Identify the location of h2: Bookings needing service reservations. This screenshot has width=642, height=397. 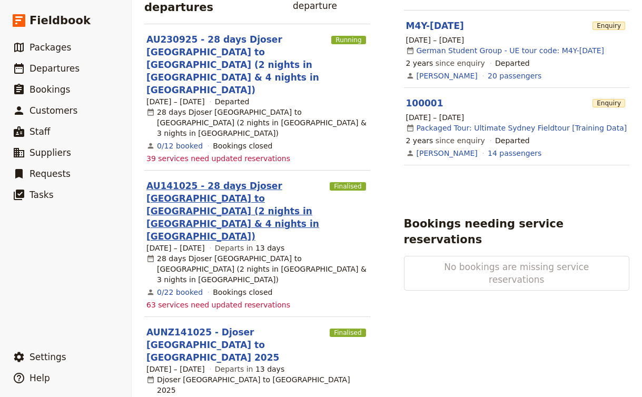
(516, 232).